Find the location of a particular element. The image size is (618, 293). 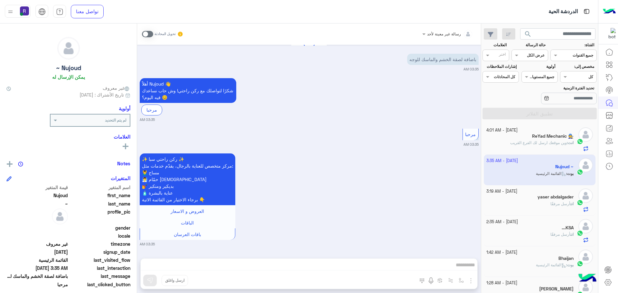

button: ارسل واغلق is located at coordinates (175, 281).